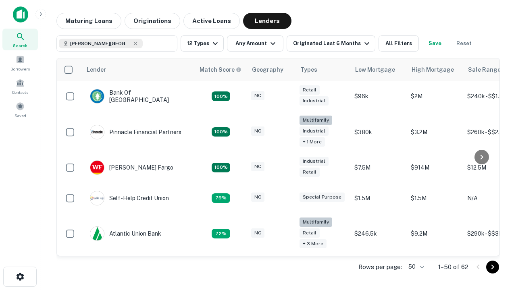 The height and width of the screenshot is (290, 516). Describe the element at coordinates (379, 168) in the screenshot. I see `td: $7.5M` at that location.